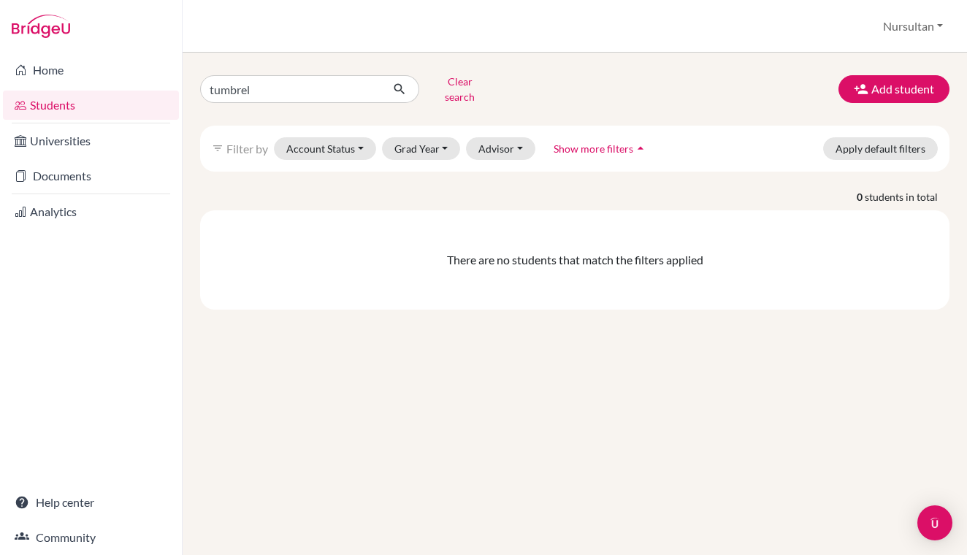  I want to click on span: students in total, so click(907, 197).